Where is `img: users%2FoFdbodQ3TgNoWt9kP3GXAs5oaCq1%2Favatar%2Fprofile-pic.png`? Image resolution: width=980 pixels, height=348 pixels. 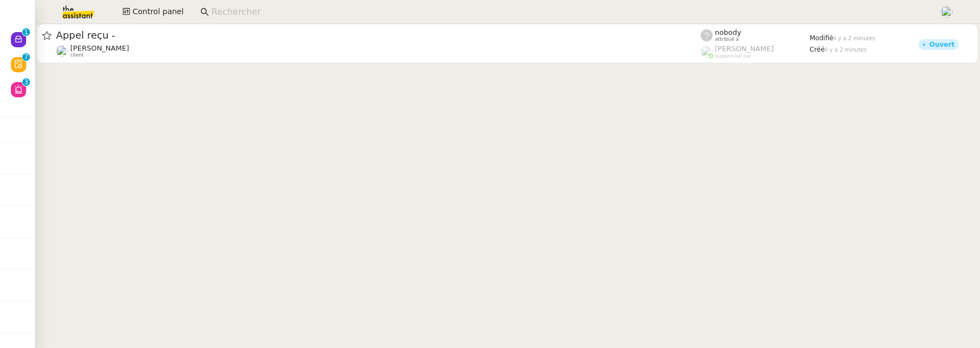
img: users%2FoFdbodQ3TgNoWt9kP3GXAs5oaCq1%2Favatar%2Fprofile-pic.png is located at coordinates (947, 12).